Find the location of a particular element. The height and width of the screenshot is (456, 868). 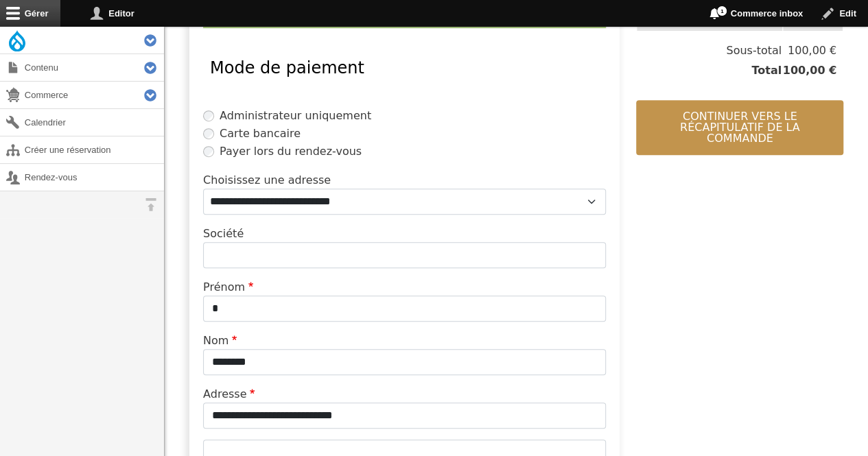

span: Mode de paiement is located at coordinates (287, 68).